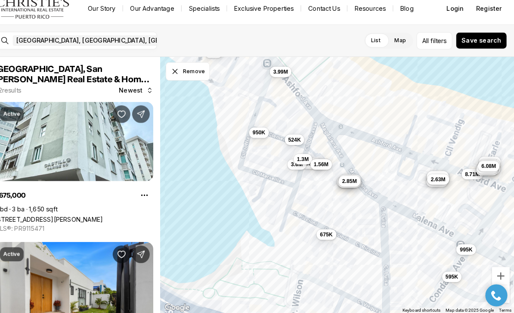 The image size is (514, 313). I want to click on span: Save search, so click(482, 47).